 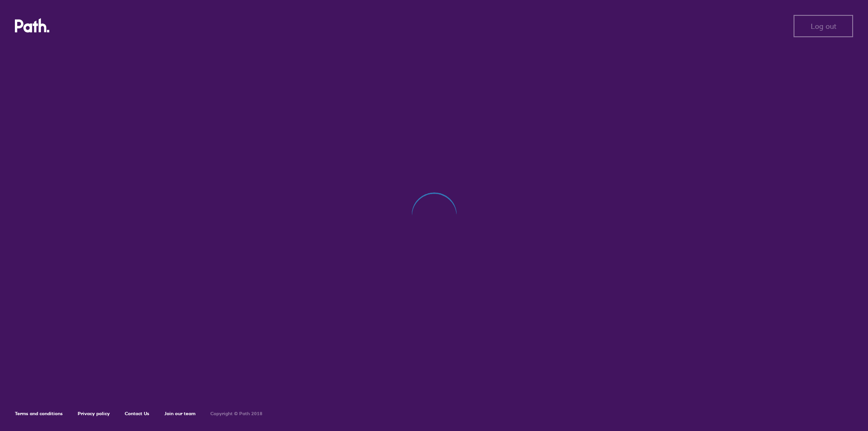 What do you see at coordinates (137, 413) in the screenshot?
I see `a: Contact Us` at bounding box center [137, 413].